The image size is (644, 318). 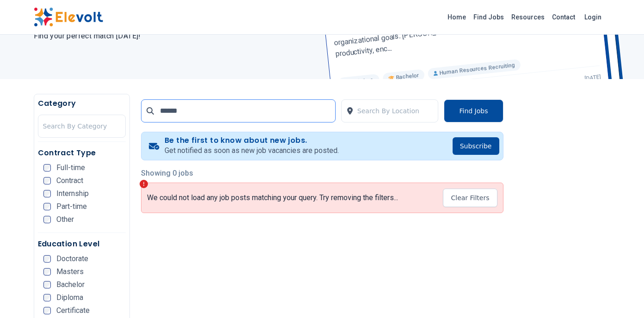 What do you see at coordinates (73, 194) in the screenshot?
I see `span: Internship` at bounding box center [73, 194].